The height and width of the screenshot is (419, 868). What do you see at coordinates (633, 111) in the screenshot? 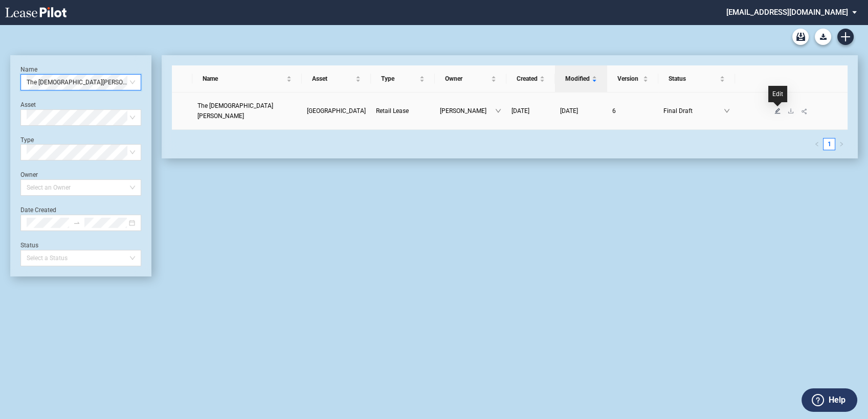
I see `a: 6` at bounding box center [633, 111].